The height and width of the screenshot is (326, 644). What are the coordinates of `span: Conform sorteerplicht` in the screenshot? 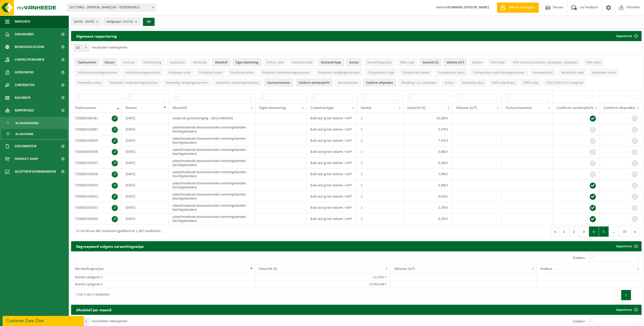 It's located at (575, 108).